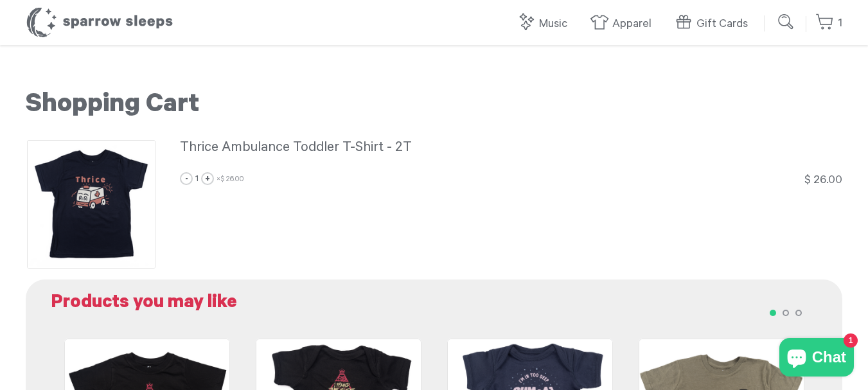  I want to click on span: 1, so click(196, 180).